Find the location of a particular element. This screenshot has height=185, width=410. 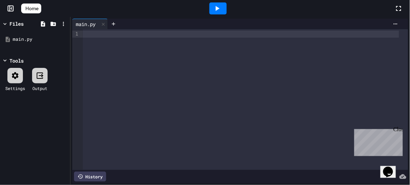

div: History is located at coordinates (90, 177).